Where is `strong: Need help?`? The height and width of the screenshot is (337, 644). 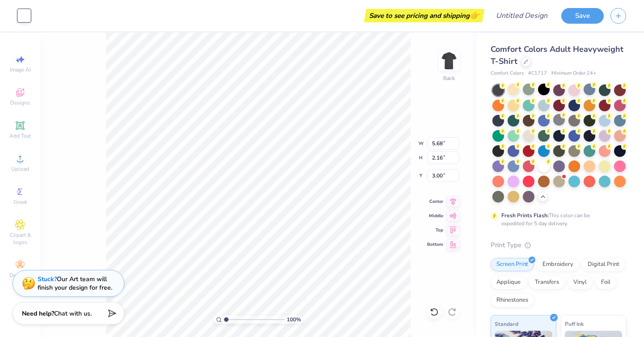
strong: Need help? is located at coordinates (38, 313).